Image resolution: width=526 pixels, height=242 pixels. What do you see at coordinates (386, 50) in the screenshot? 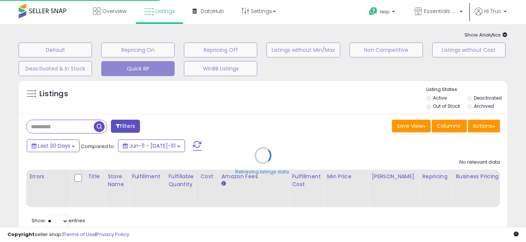
I see `button: Non Competitive` at bounding box center [386, 50].